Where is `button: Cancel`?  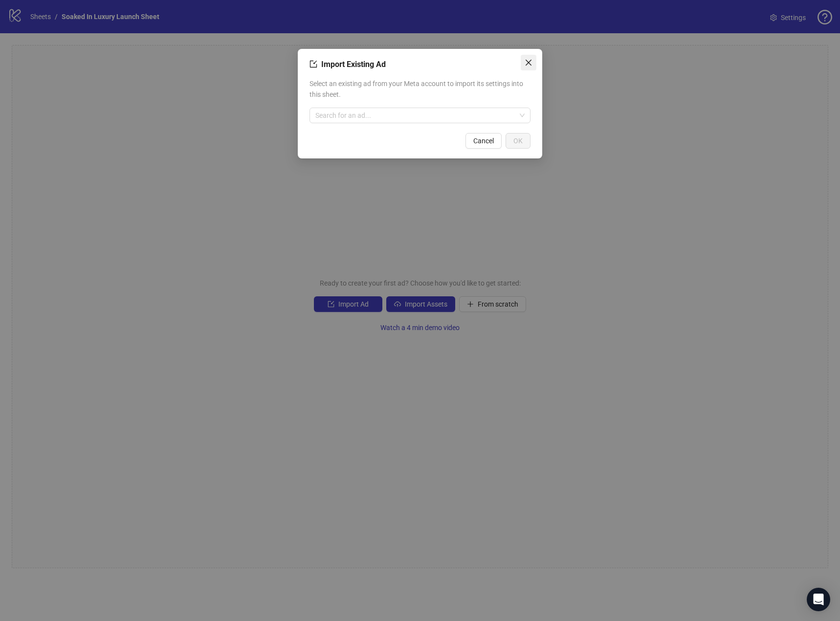 button: Cancel is located at coordinates (483, 141).